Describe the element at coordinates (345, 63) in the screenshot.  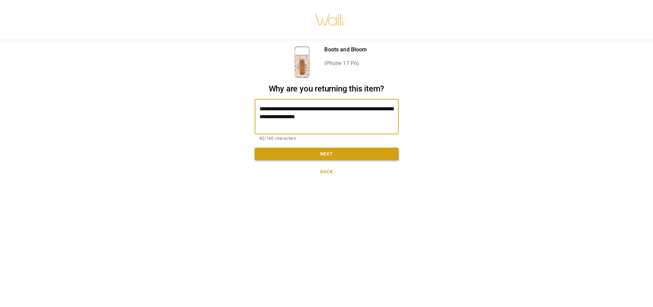
I see `p: iPhone 17 Pro` at that location.